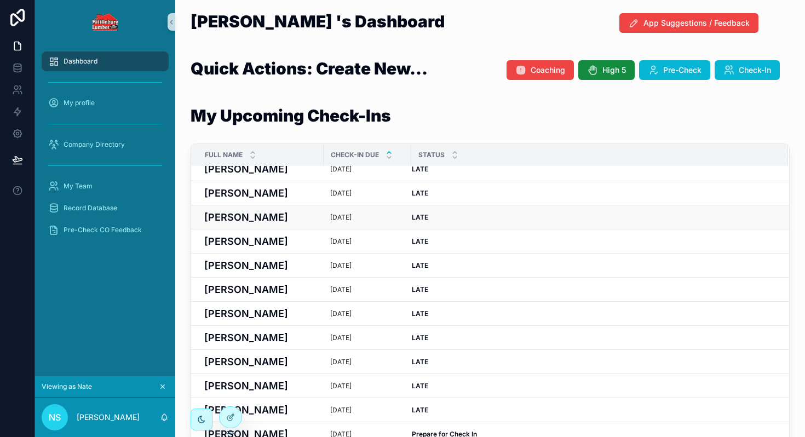 Image resolution: width=805 pixels, height=437 pixels. I want to click on span: Pre-Check CO Feedback, so click(102, 230).